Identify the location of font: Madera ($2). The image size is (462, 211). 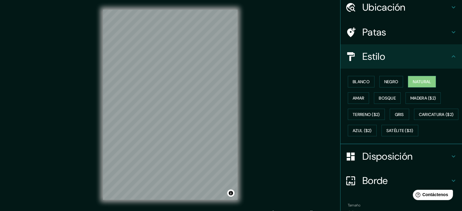
(423, 98).